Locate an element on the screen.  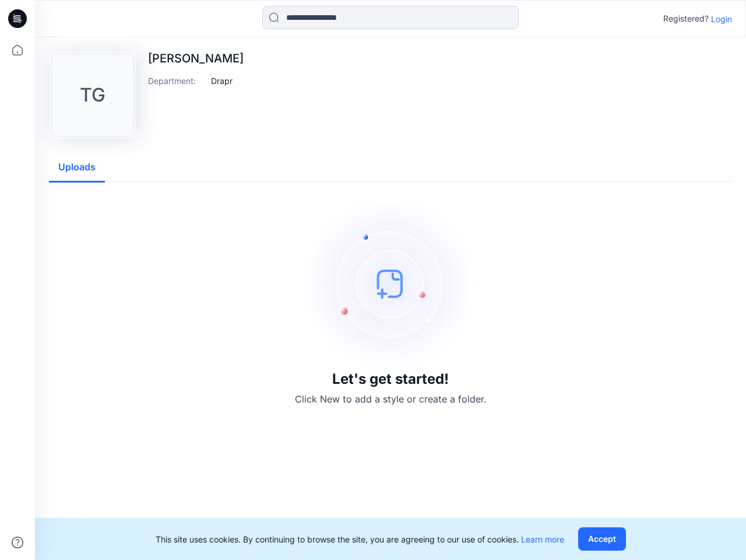
div: TG is located at coordinates (93, 95).